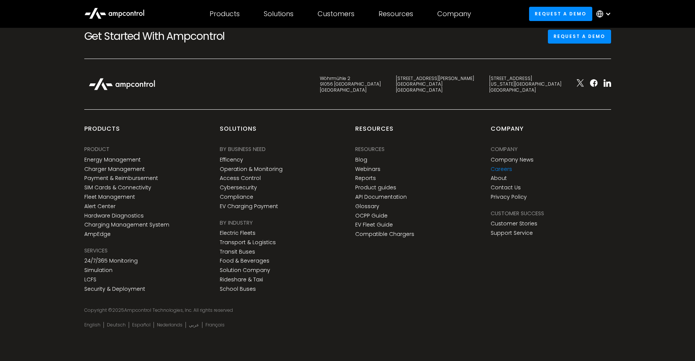 The width and height of the screenshot is (695, 361). Describe the element at coordinates (238, 188) in the screenshot. I see `a: Cybersecurity` at that location.